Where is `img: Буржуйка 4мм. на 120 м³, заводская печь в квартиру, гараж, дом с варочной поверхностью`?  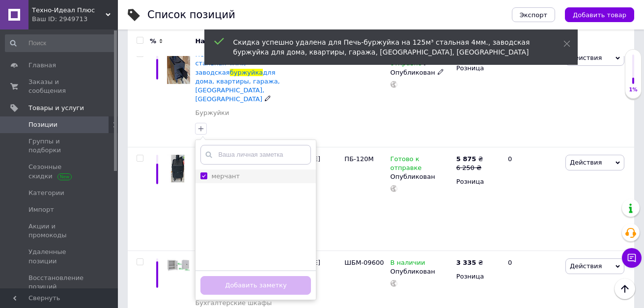
img: Буржуйка 4мм. на 120 м³, заводская печь в квартиру, гараж, дом с варочной поверхностью is located at coordinates (178, 169).